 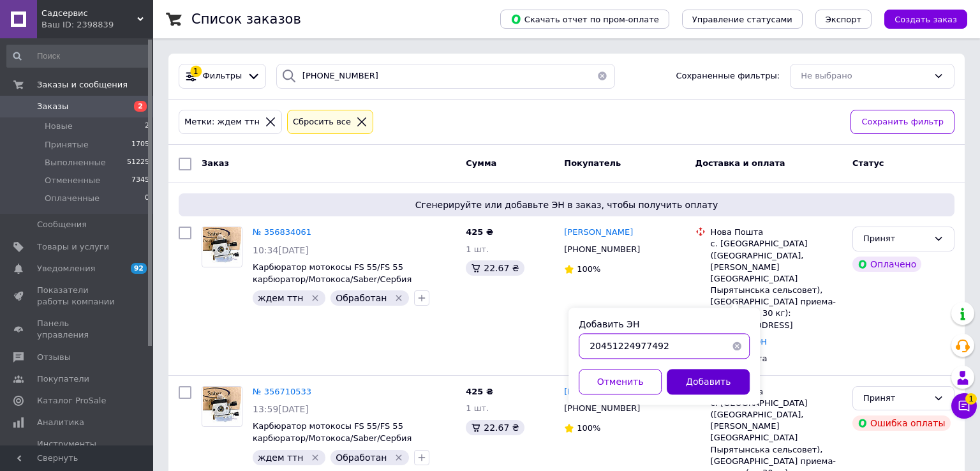 What do you see at coordinates (843, 19) in the screenshot?
I see `span: Экспорт` at bounding box center [843, 19].